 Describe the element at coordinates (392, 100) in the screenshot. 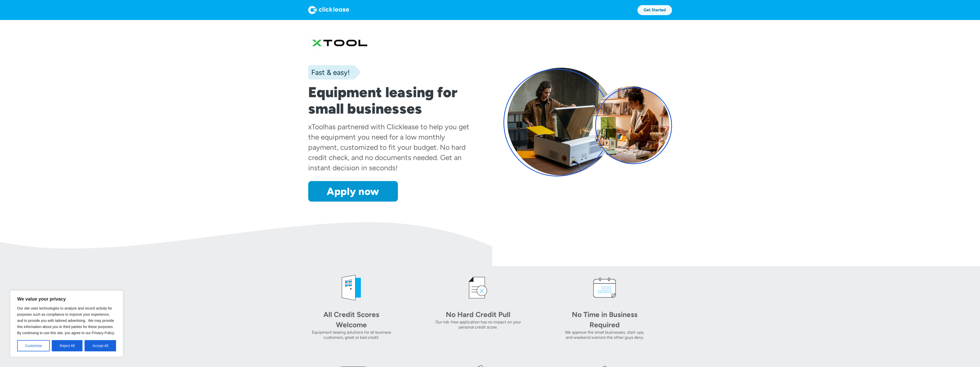

I see `h1: Equipment leasing for small businesses` at that location.